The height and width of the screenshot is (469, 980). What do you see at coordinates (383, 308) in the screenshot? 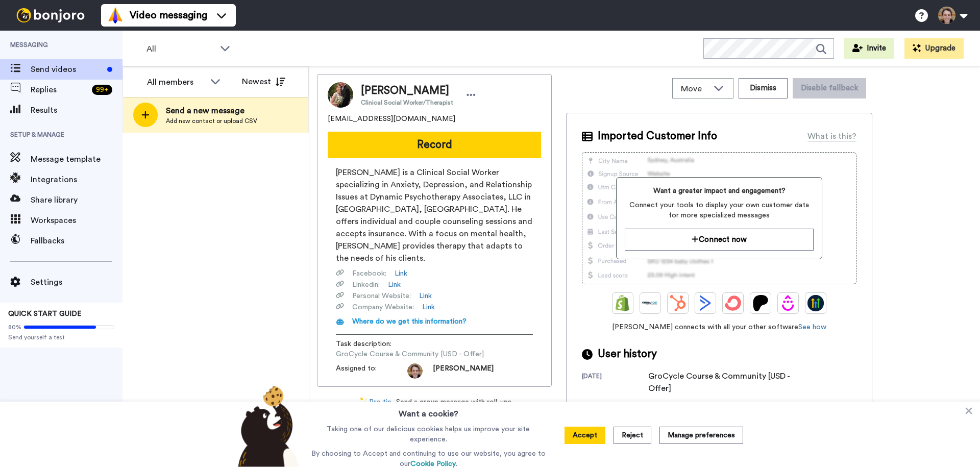
I see `span: Company Website :` at bounding box center [383, 308].